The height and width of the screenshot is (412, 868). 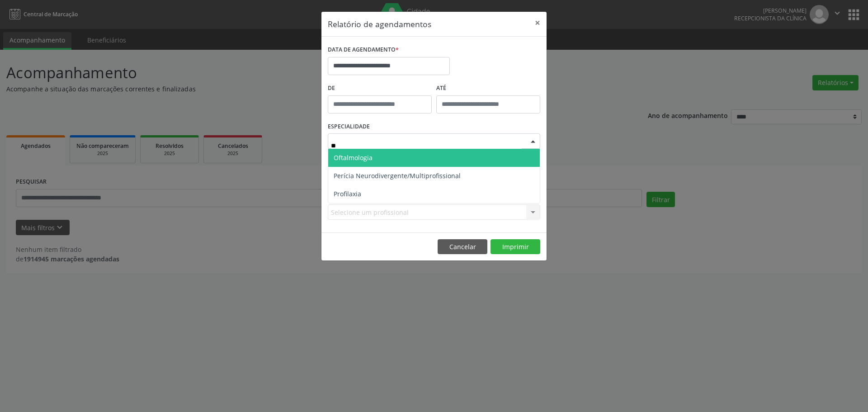 I want to click on label: ATÉ, so click(x=489, y=88).